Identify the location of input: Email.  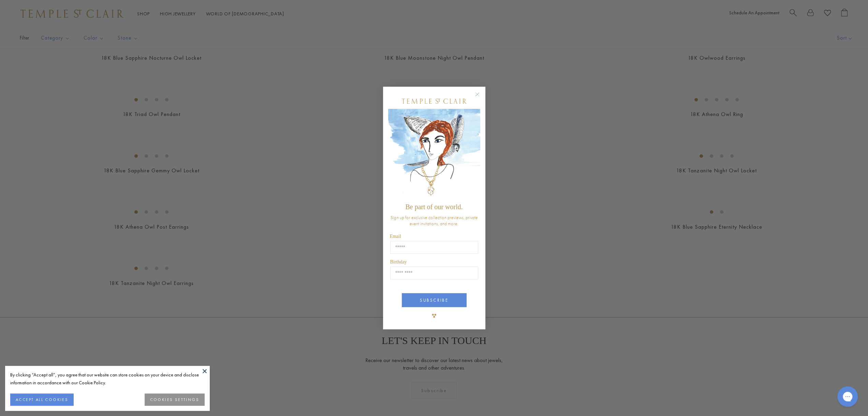
(434, 248).